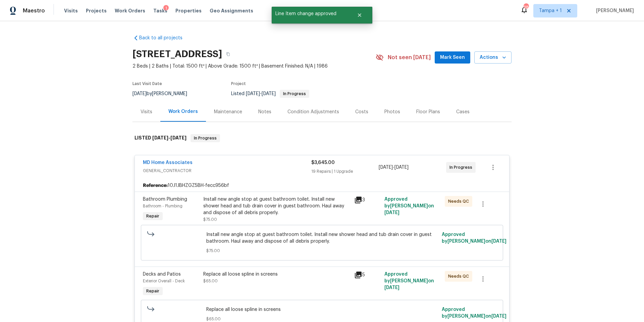 The width and height of the screenshot is (644, 322). What do you see at coordinates (550, 11) in the screenshot?
I see `span: Tampa + 1` at bounding box center [550, 11].